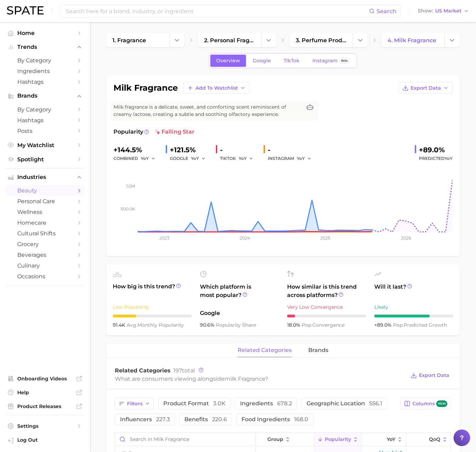 Image resolution: width=476 pixels, height=452 pixels. What do you see at coordinates (406, 238) in the screenshot?
I see `tspan: 2026` at bounding box center [406, 238].